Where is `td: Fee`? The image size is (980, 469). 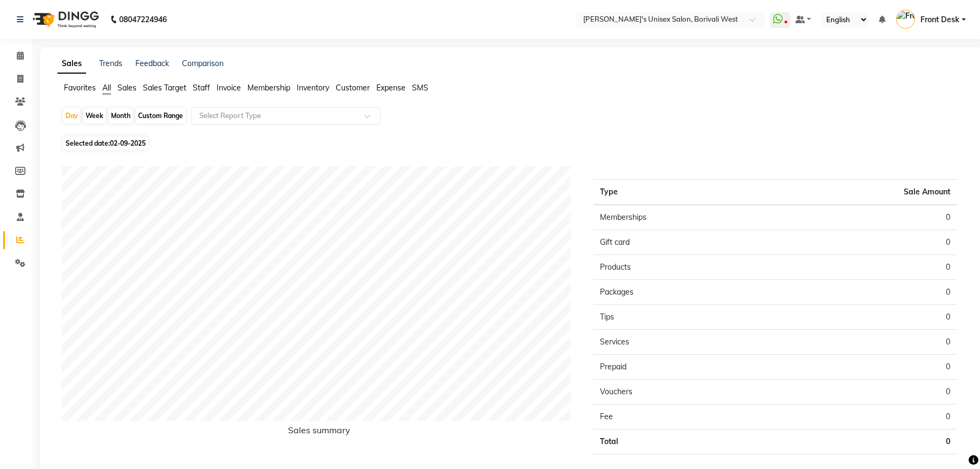 td: Fee is located at coordinates (685, 417).